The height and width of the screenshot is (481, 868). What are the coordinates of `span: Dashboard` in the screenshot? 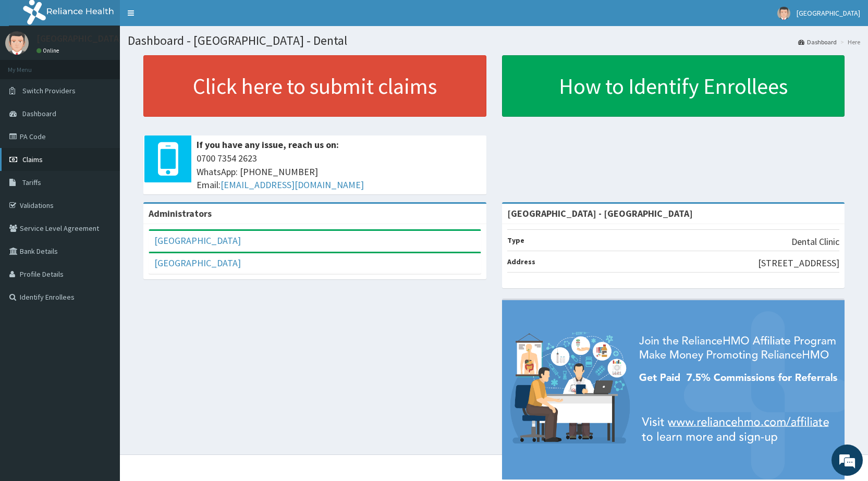 It's located at (39, 114).